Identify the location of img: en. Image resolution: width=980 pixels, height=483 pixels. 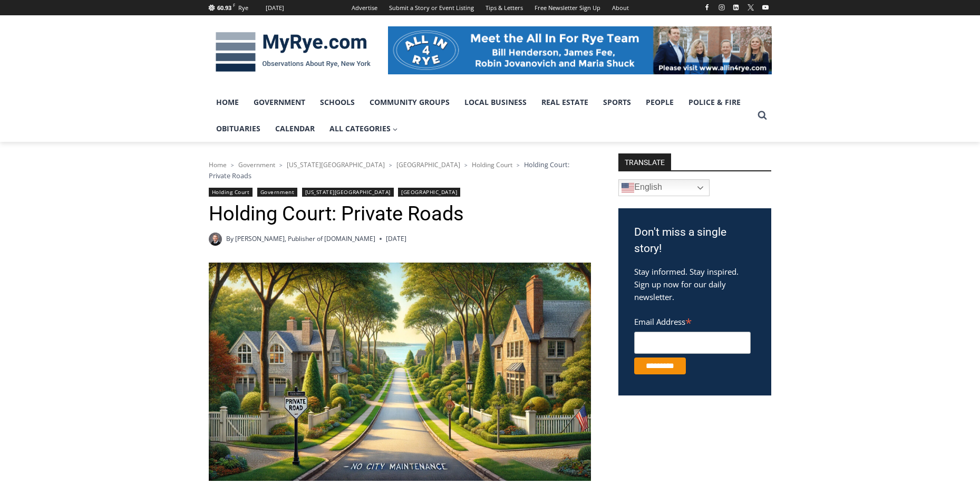
(628, 188).